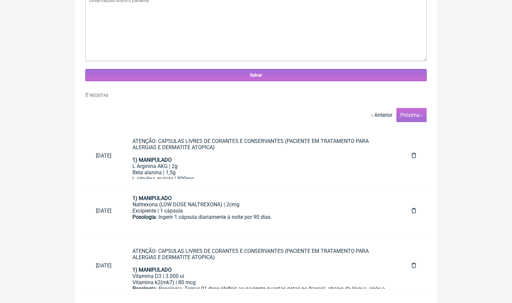 Image resolution: width=512 pixels, height=303 pixels. I want to click on div: : Ingerir 1 cápsula diariamente à noite por 90 dias., so click(262, 220).